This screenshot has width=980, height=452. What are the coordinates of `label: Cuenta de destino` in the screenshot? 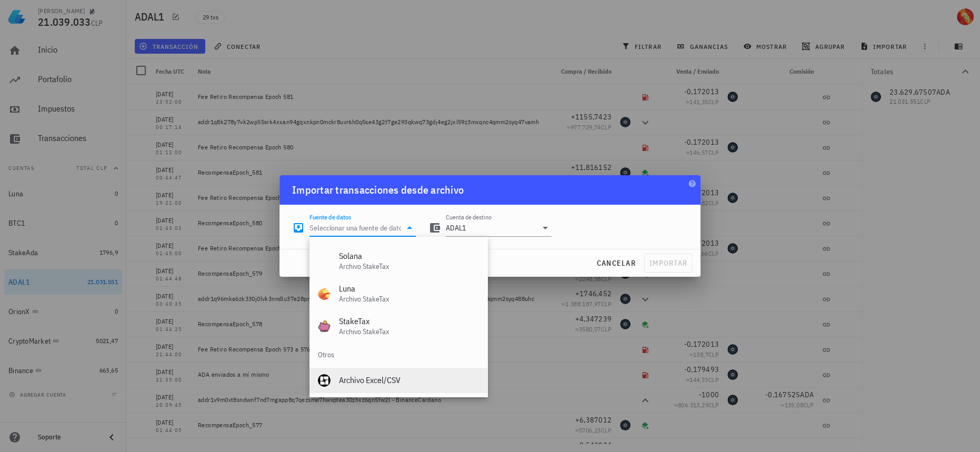 It's located at (469, 217).